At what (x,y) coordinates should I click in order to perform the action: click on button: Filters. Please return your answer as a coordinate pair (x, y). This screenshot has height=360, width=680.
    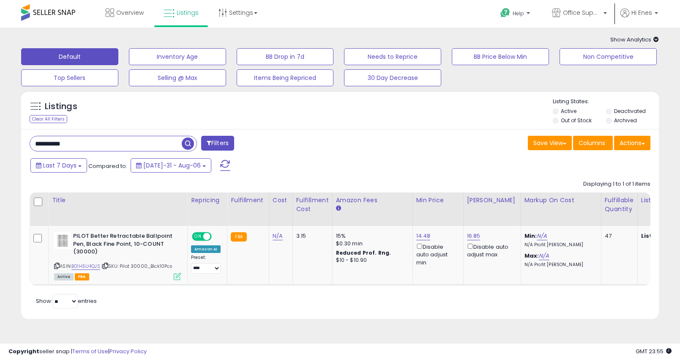
    Looking at the image, I should click on (218, 143).